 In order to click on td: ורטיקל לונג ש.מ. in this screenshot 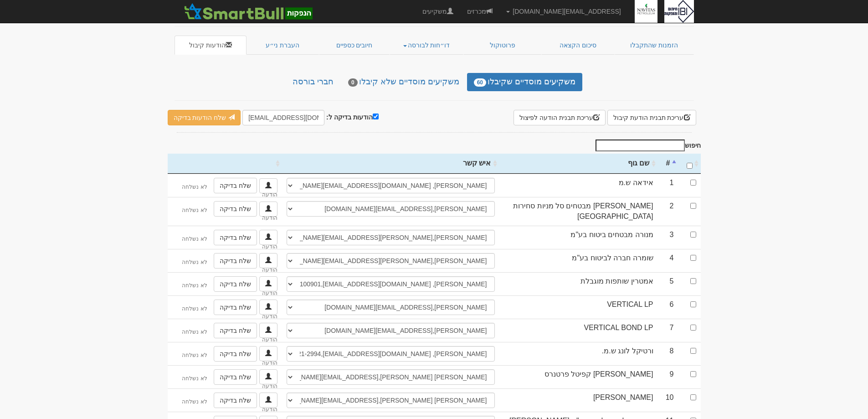, I will do `click(578, 353)`.